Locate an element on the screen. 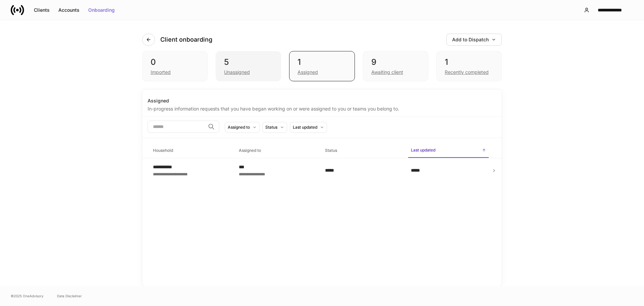  h6: Status is located at coordinates (331, 150).